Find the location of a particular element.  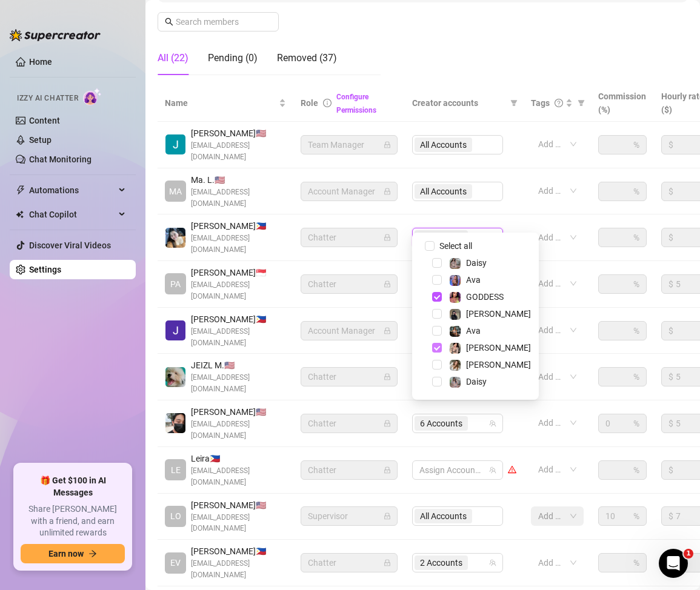

a: Setup is located at coordinates (40, 140).